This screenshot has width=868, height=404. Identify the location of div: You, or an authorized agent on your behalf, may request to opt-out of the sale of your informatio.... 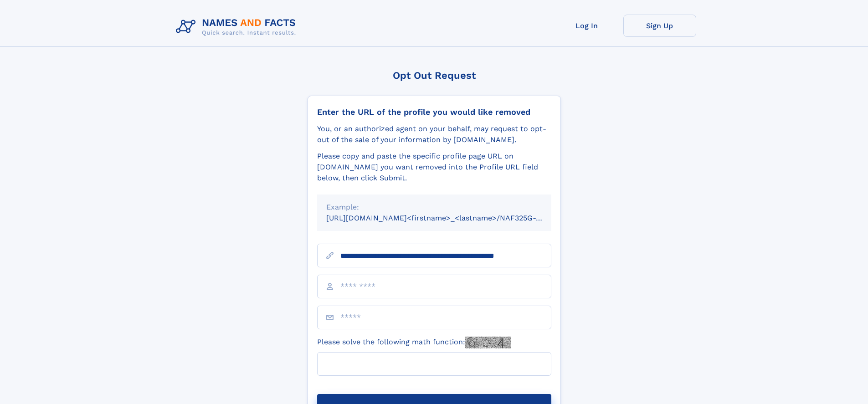
(434, 134).